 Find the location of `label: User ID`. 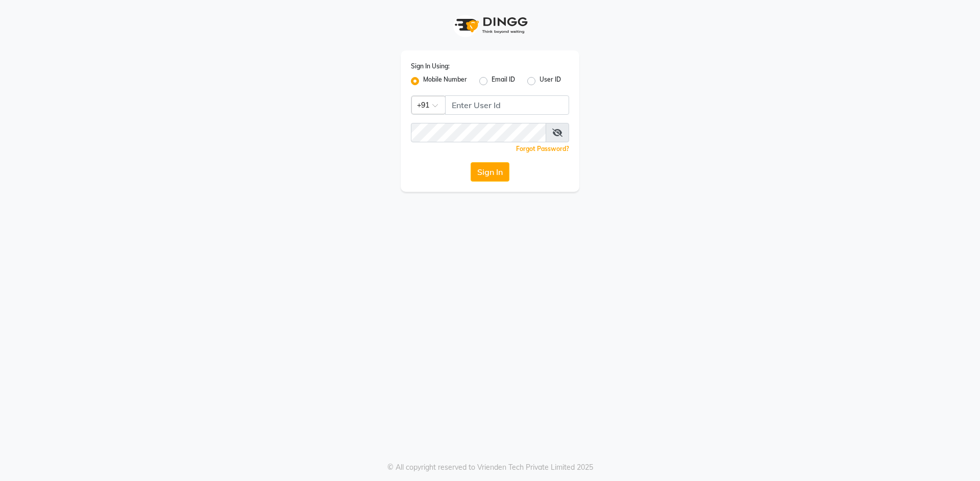

label: User ID is located at coordinates (550, 81).